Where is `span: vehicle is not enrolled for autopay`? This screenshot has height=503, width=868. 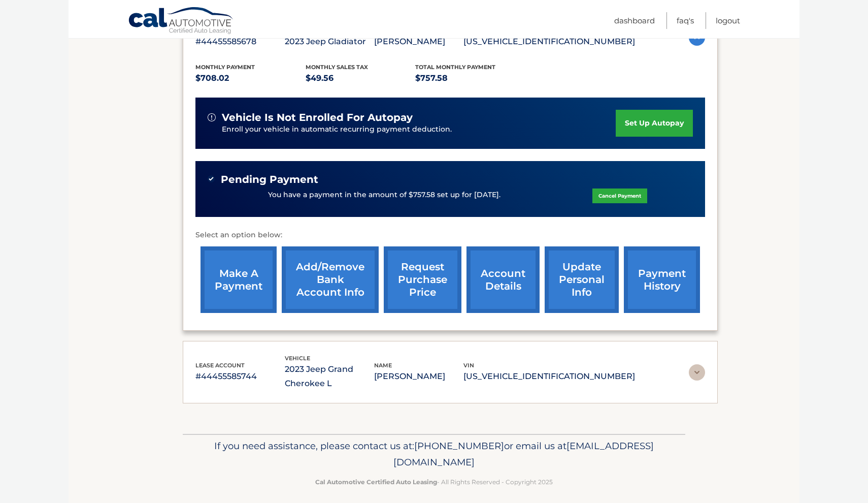
span: vehicle is not enrolled for autopay is located at coordinates (317, 118).